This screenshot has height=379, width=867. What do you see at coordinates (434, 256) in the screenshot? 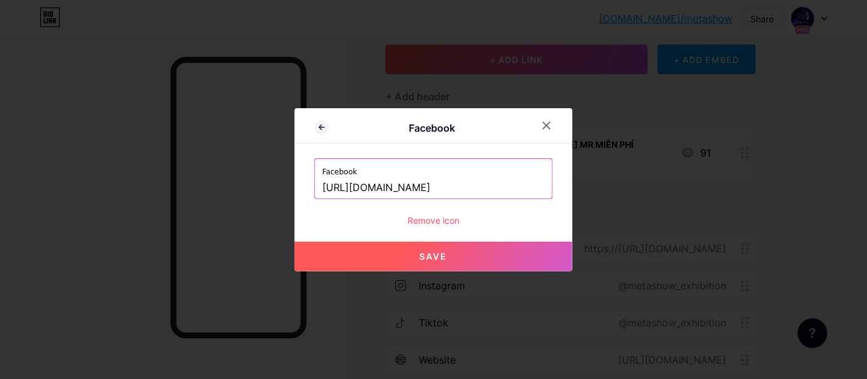
I see `span: Save` at bounding box center [434, 256].